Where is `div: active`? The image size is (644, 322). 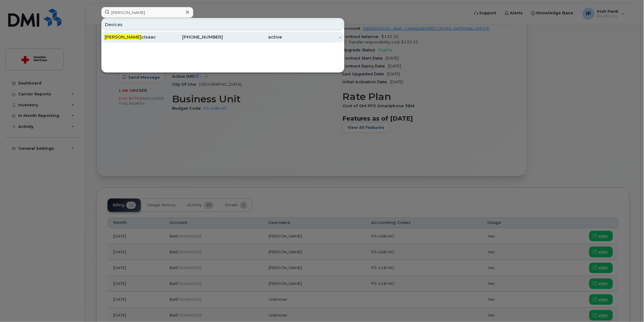 div: active is located at coordinates (252, 37).